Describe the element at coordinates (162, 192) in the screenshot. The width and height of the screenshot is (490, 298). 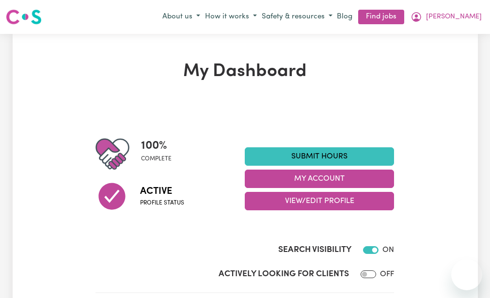
I see `span: Active` at that location.